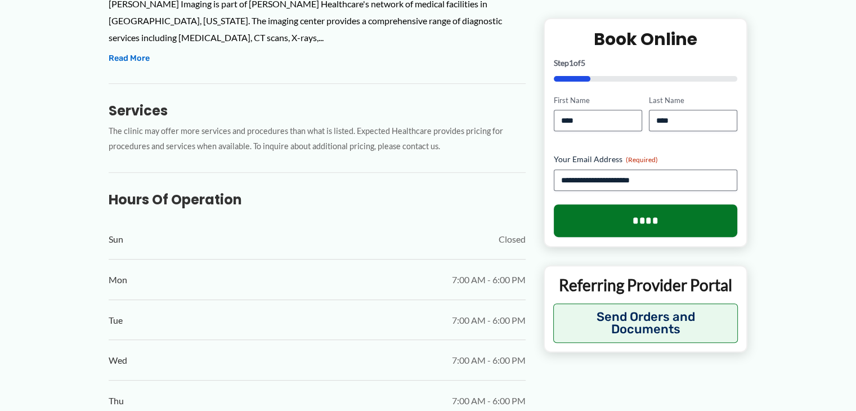 This screenshot has width=856, height=411. I want to click on p: Step of, so click(645, 63).